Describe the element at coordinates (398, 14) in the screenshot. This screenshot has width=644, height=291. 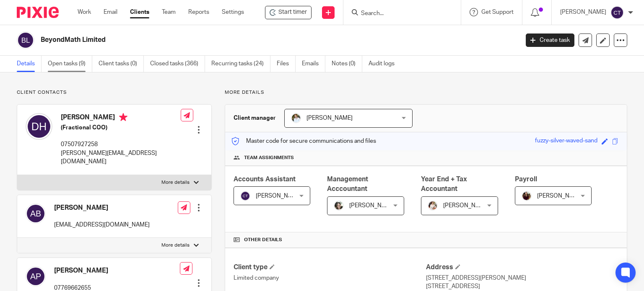
I see `input: Search` at that location.